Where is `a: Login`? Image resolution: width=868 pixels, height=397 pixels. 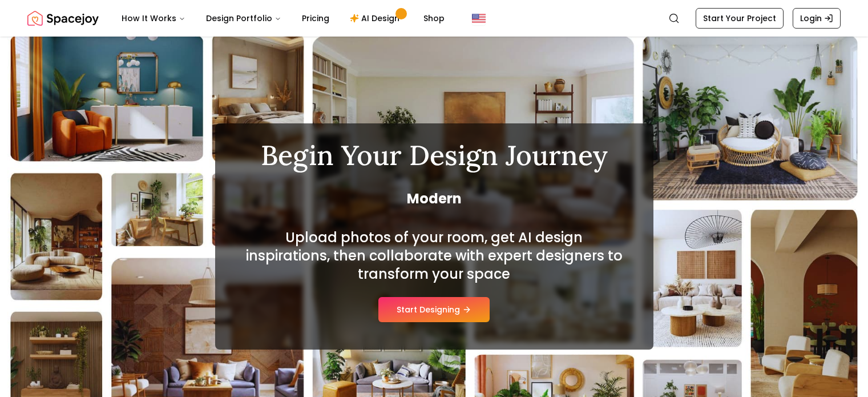 a: Login is located at coordinates (817, 18).